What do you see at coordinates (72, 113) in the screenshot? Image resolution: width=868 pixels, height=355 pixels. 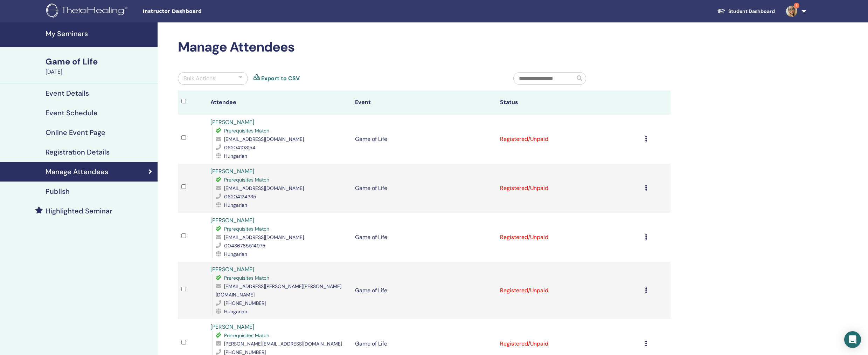 I see `h4: Event Schedule` at bounding box center [72, 113].